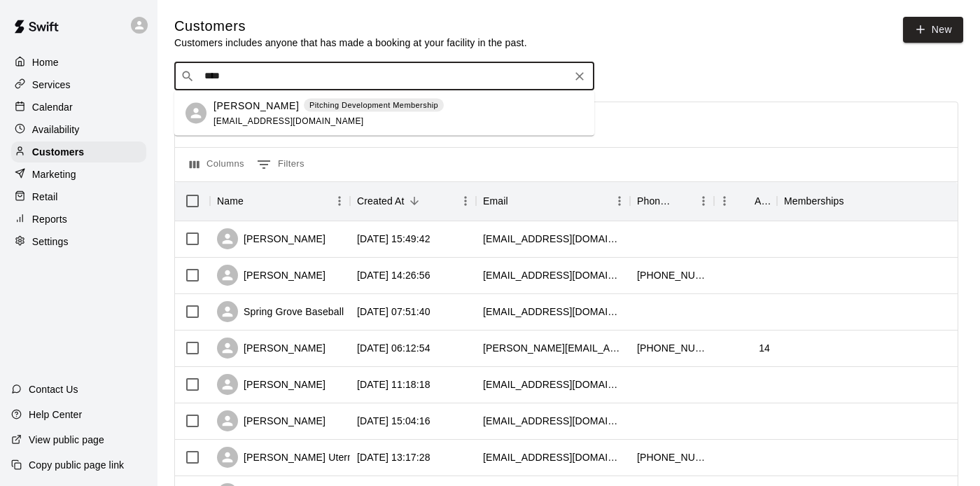 The height and width of the screenshot is (486, 980). Describe the element at coordinates (394, 239) in the screenshot. I see `div: 2025-08-13 15:49:42` at that location.